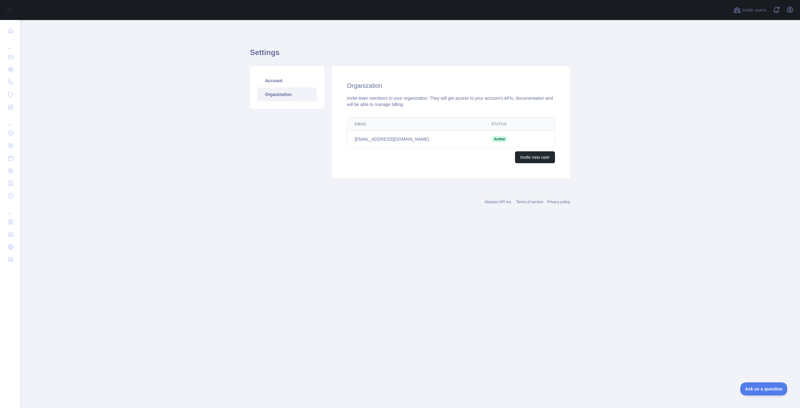 The image size is (800, 408). I want to click on a: Organization, so click(287, 94).